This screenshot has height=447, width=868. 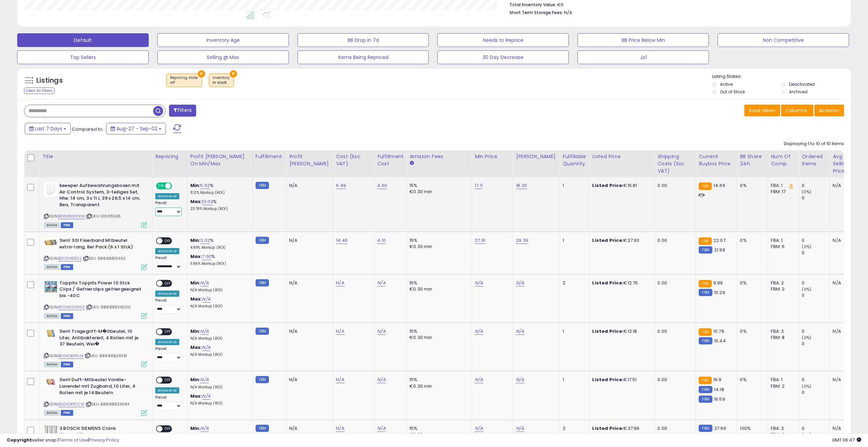 What do you see at coordinates (622, 157) in the screenshot?
I see `div: Listed Price` at bounding box center [622, 157].